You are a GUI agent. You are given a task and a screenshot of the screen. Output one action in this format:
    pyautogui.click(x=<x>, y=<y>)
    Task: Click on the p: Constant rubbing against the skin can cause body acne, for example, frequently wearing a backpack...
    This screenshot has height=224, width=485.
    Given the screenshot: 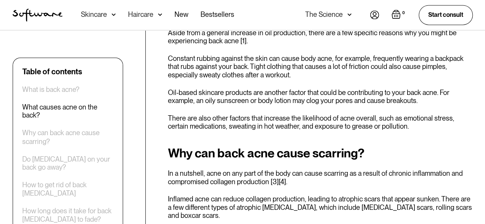 What is the action you would take?
    pyautogui.click(x=320, y=67)
    